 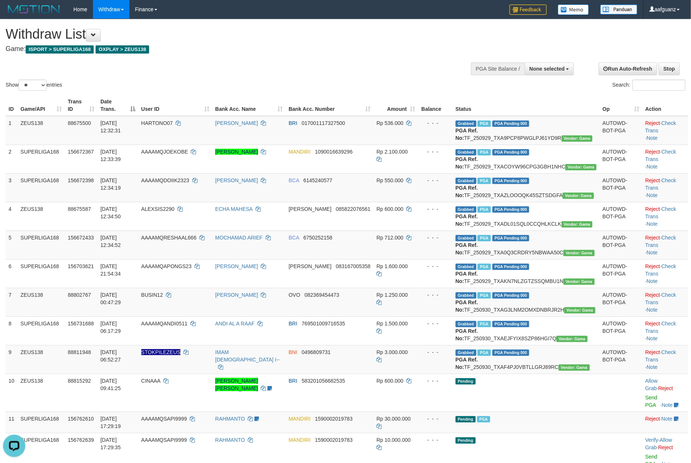 What do you see at coordinates (619, 9) in the screenshot?
I see `img: panduan.png` at bounding box center [619, 9].